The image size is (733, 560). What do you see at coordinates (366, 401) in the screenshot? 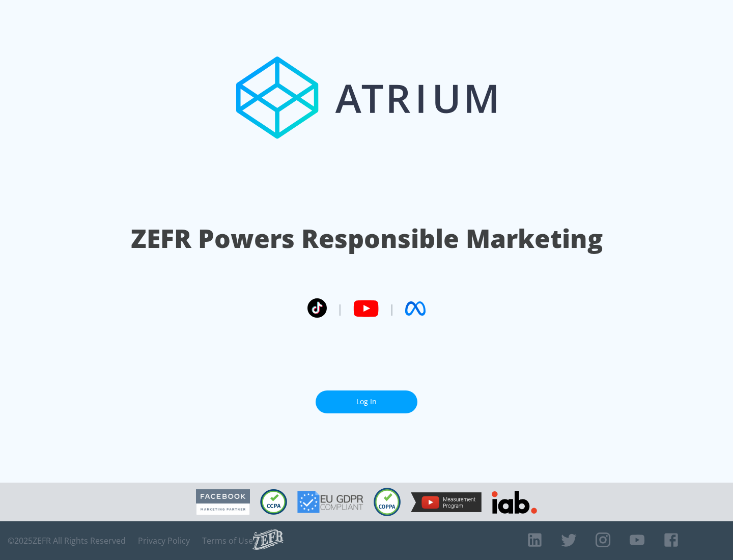
I see `a: Log In` at bounding box center [366, 401].